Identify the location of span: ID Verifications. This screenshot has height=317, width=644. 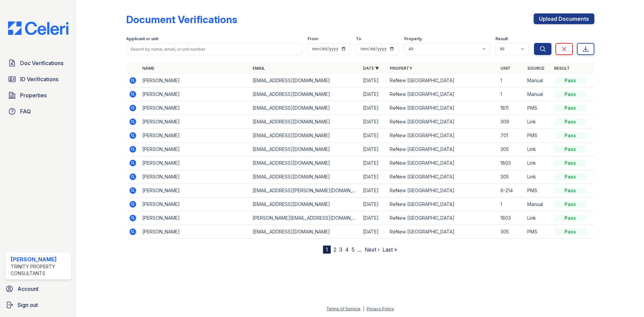
(39, 79).